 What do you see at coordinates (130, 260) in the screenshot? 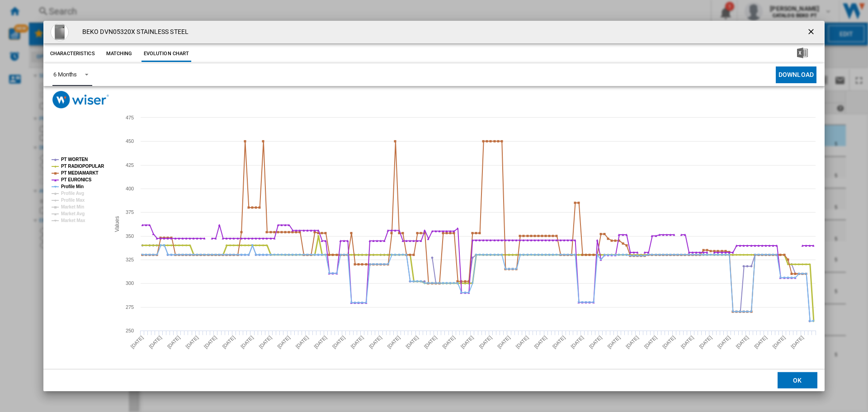
I see `tspan: 325` at bounding box center [130, 260].